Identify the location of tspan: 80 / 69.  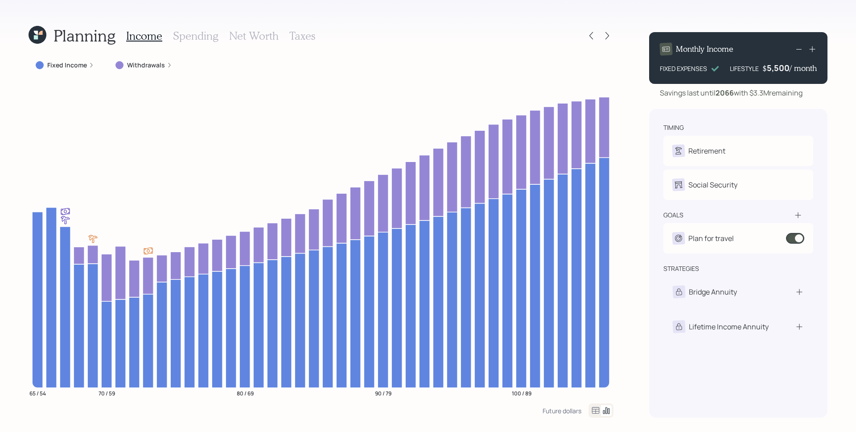
(245, 392).